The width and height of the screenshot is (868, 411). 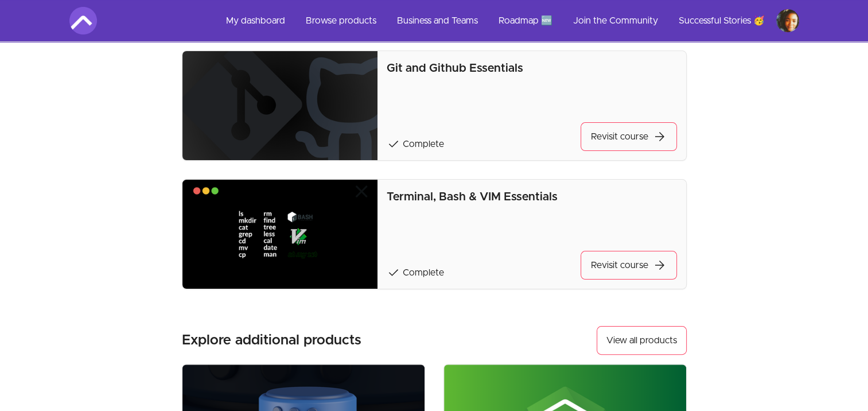 I want to click on a: View all products, so click(x=641, y=340).